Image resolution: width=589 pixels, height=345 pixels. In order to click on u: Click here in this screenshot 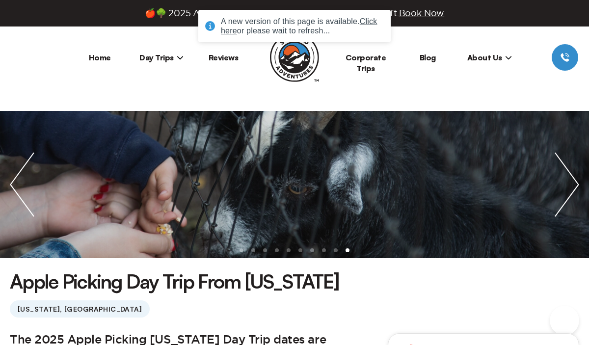, I will do `click(299, 26)`.